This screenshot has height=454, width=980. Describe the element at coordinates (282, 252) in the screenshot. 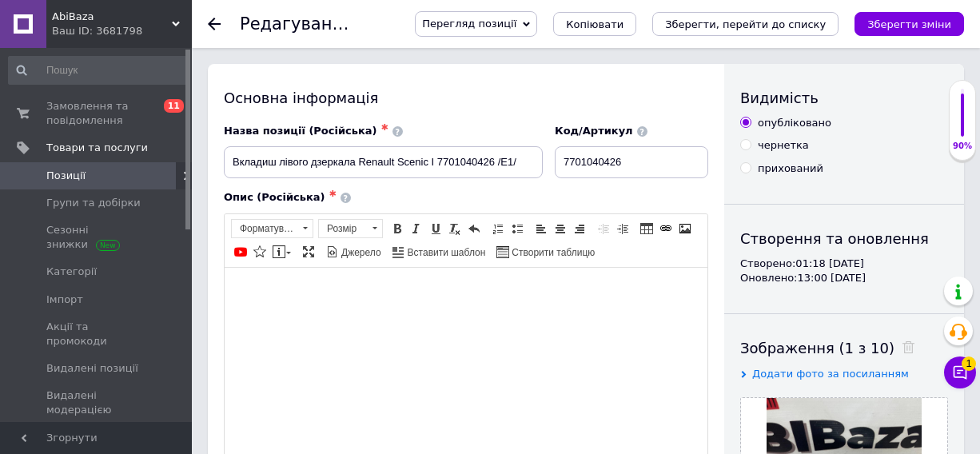

I see `a: Вставити повідомлення` at that location.